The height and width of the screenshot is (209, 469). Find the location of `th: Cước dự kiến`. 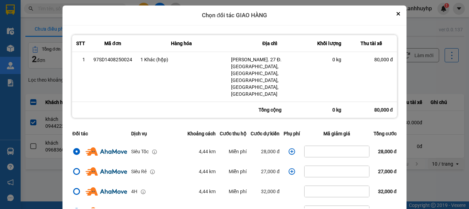

th: Cước dự kiến is located at coordinates (265, 133).